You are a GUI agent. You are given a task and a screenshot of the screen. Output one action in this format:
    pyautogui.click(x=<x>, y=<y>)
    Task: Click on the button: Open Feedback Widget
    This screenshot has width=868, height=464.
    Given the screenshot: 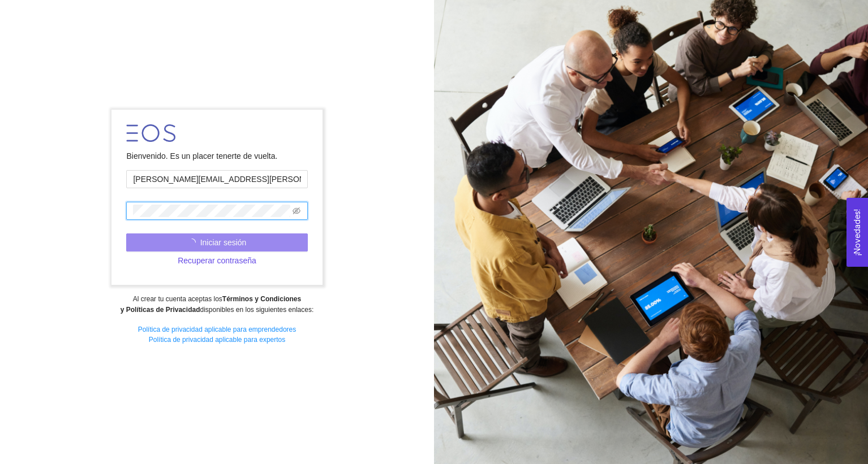 What is the action you would take?
    pyautogui.click(x=857, y=232)
    